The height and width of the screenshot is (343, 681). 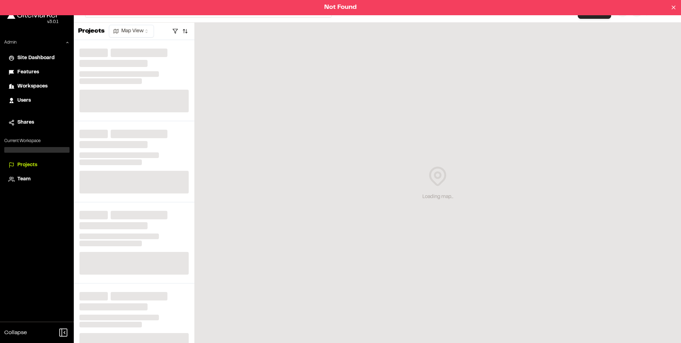 What do you see at coordinates (24, 101) in the screenshot?
I see `span: Users` at bounding box center [24, 101].